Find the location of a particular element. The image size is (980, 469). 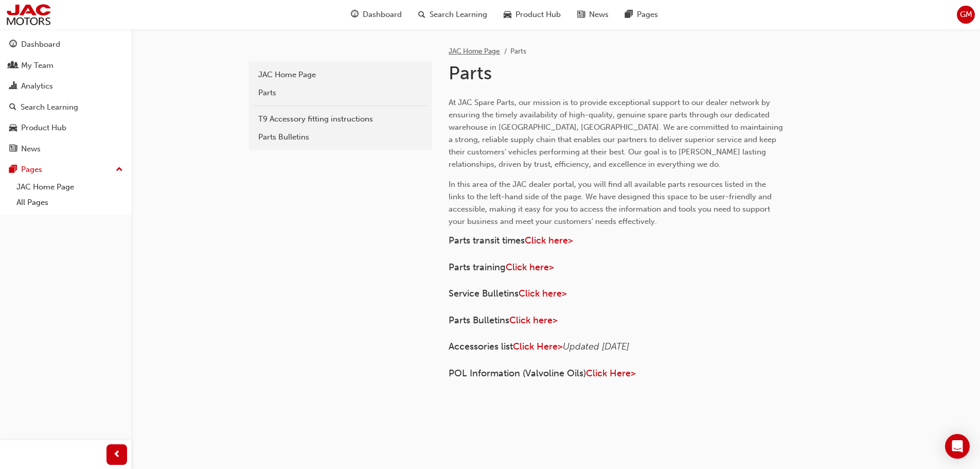

span: Pages is located at coordinates (647, 14).